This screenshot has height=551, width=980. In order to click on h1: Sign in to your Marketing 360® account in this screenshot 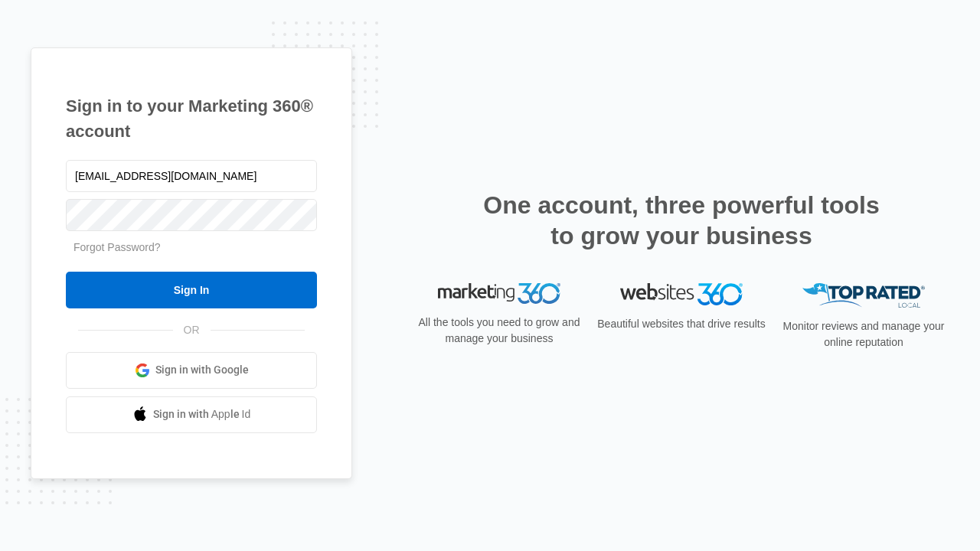, I will do `click(191, 119)`.